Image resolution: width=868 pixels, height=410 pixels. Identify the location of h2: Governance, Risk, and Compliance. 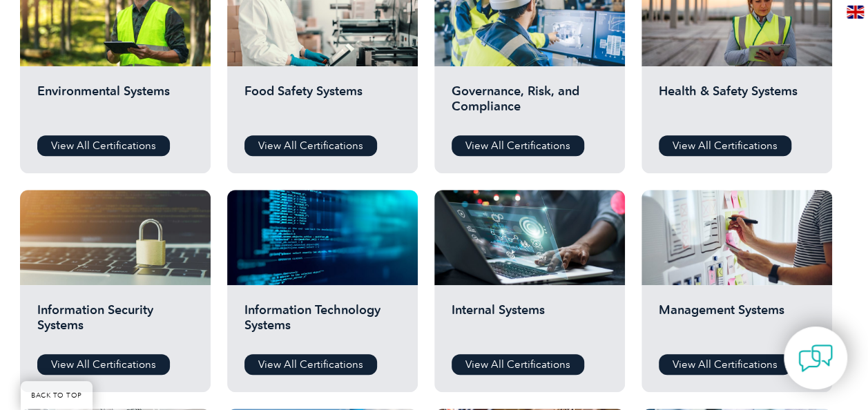
(530, 105).